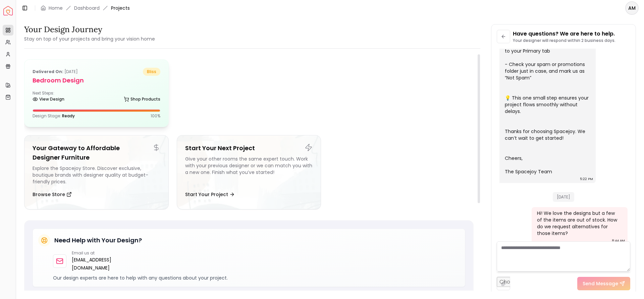 This screenshot has height=299, width=644. What do you see at coordinates (96, 153) in the screenshot?
I see `h5: Your Gateway to Affordable Designer Furniture` at bounding box center [96, 153].